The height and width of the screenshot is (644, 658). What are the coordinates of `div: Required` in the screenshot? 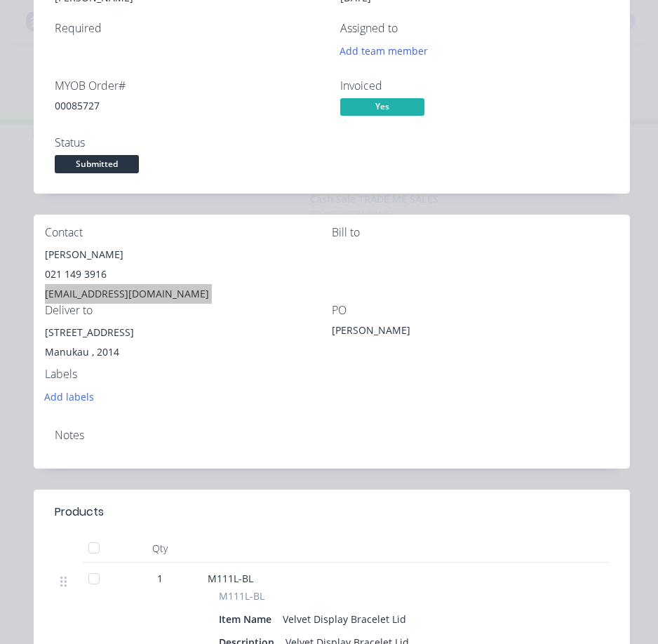 It's located at (188, 28).